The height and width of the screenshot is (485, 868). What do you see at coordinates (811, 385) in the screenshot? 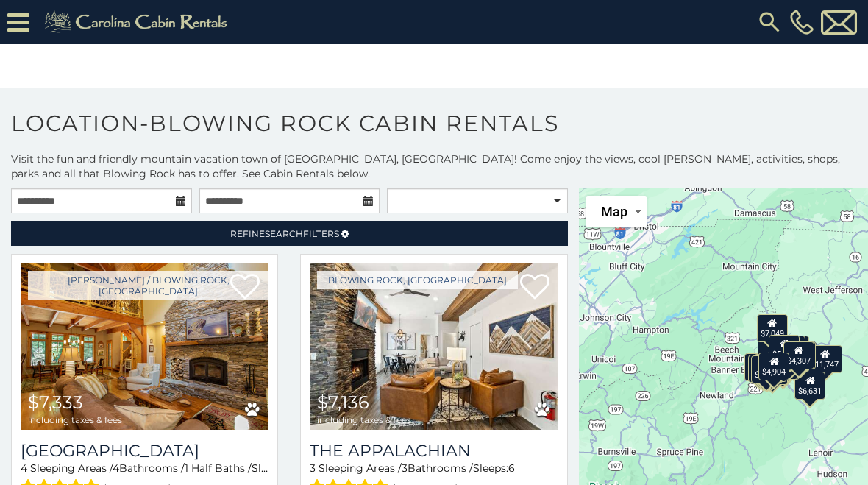
I see `div: $6,631` at bounding box center [811, 385].